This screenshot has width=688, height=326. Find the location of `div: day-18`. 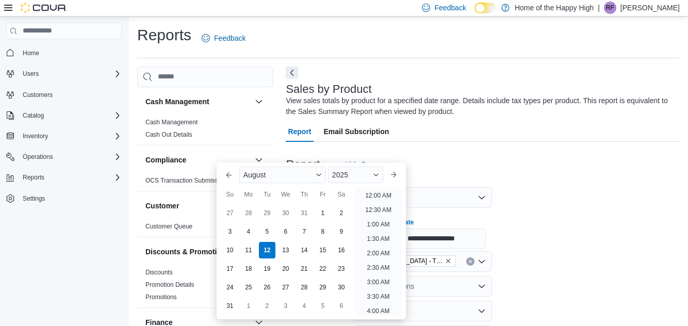

div: day-18 is located at coordinates (249, 269).